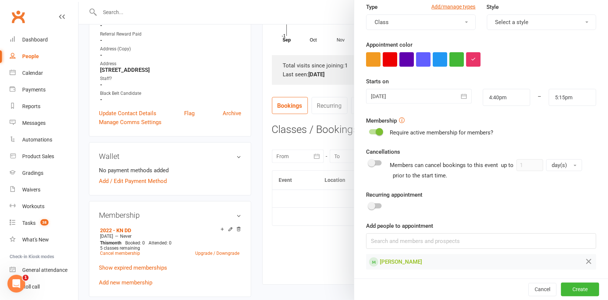 This screenshot has width=608, height=300. Describe the element at coordinates (30, 56) in the screenshot. I see `div: People` at that location.